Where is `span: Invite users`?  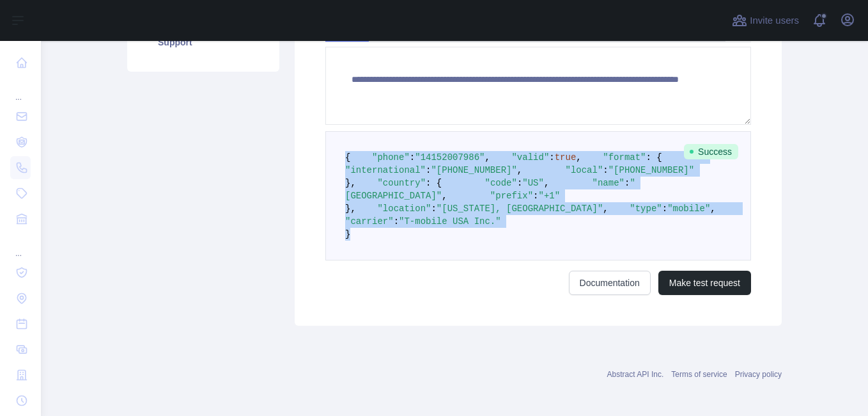 span: Invite users is located at coordinates (774, 21).